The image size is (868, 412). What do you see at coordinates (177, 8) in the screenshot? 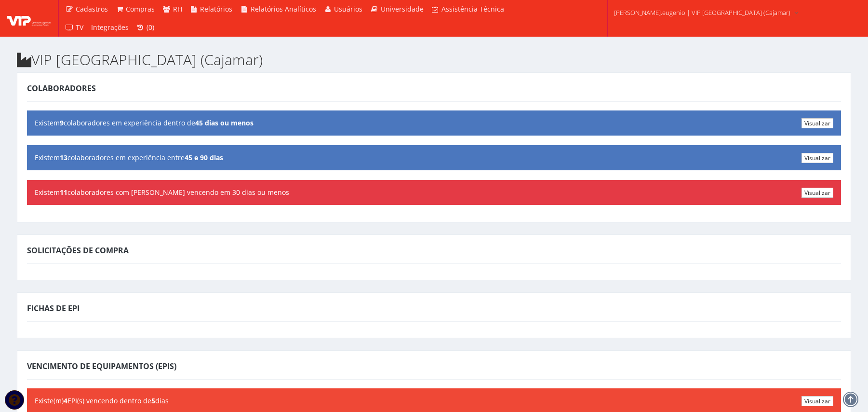
I see `span: RH` at bounding box center [177, 8].